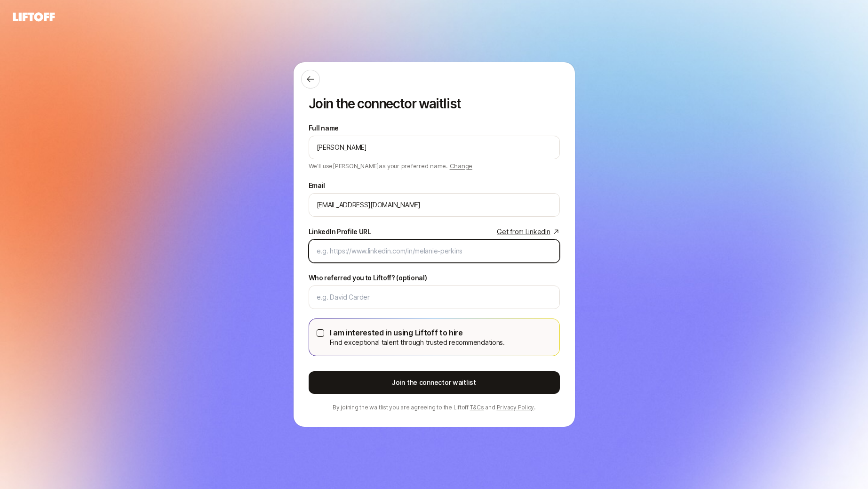  I want to click on p: I am interested in using Liftoff to hire, so click(417, 332).